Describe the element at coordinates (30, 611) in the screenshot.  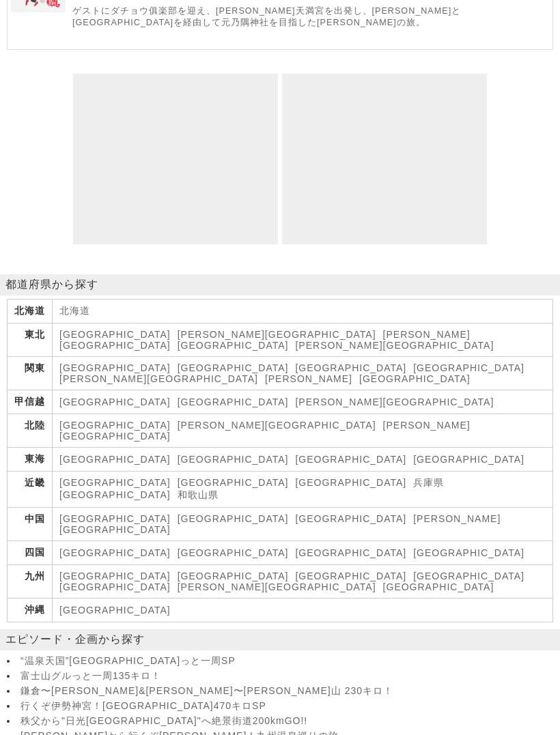
I see `th: 沖縄` at that location.